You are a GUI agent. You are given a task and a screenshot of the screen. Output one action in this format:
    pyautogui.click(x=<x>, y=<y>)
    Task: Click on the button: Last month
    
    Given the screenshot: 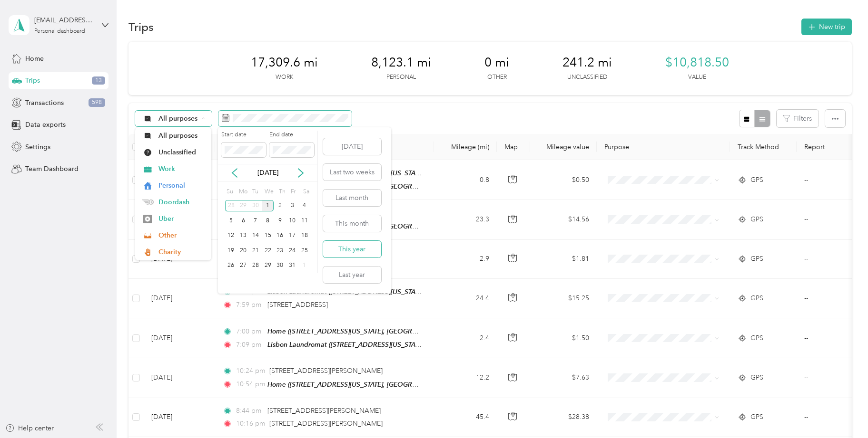 What is the action you would take?
    pyautogui.click(x=352, y=198)
    